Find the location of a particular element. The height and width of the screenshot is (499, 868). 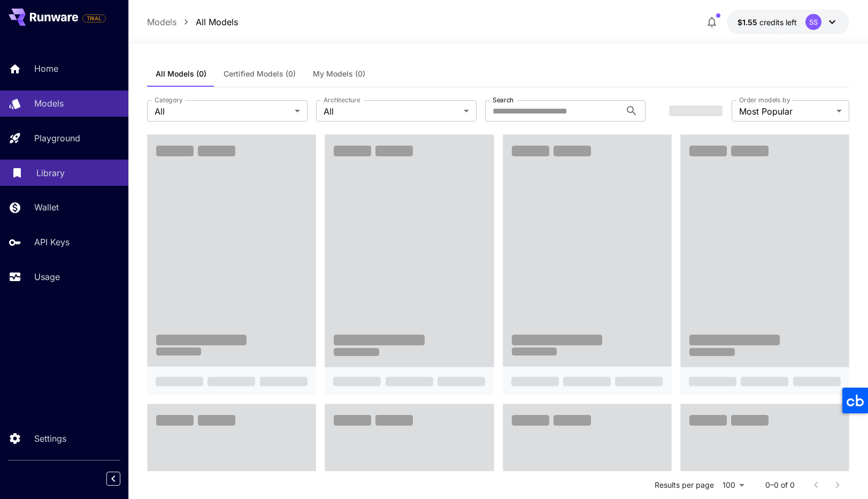

p: Usage is located at coordinates (47, 277).